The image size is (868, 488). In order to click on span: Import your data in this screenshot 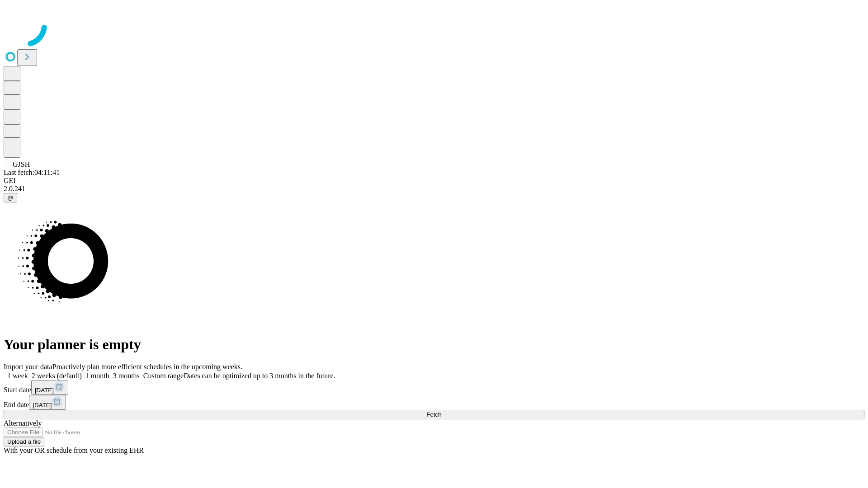, I will do `click(28, 366)`.